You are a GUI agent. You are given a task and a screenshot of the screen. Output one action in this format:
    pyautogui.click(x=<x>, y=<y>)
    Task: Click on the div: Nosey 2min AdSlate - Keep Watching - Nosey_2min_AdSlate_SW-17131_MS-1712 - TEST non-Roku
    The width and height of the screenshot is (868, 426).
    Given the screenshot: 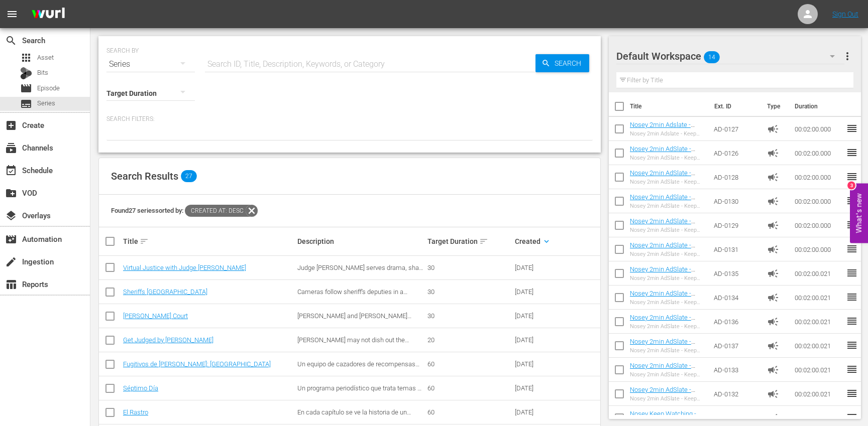 What is the action you would take?
    pyautogui.click(x=668, y=398)
    